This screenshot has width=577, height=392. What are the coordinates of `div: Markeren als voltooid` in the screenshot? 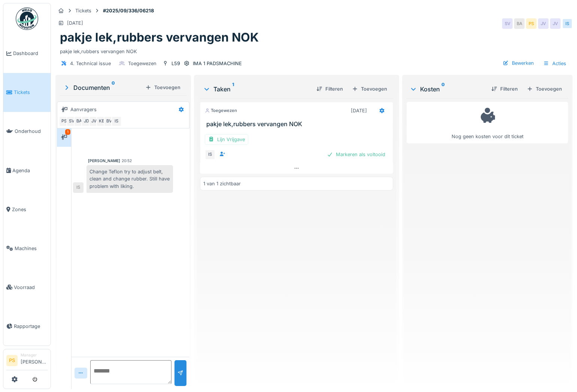 It's located at (356, 154).